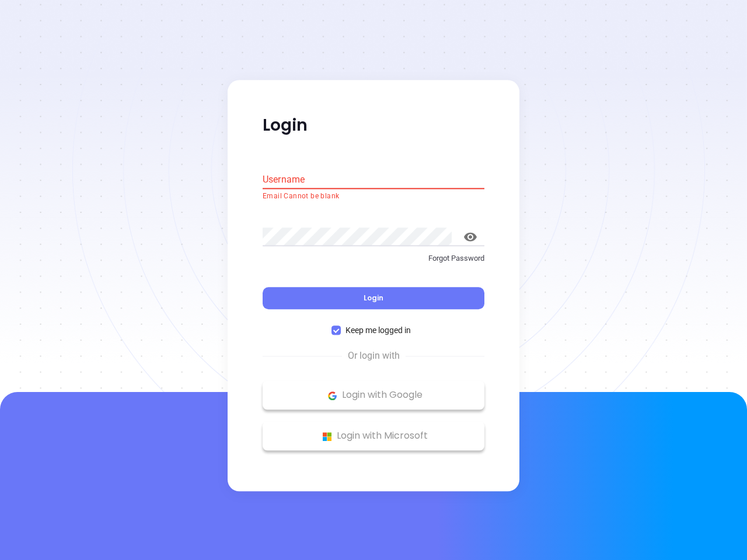 The image size is (747, 560). Describe the element at coordinates (374, 125) in the screenshot. I see `p: Login` at that location.